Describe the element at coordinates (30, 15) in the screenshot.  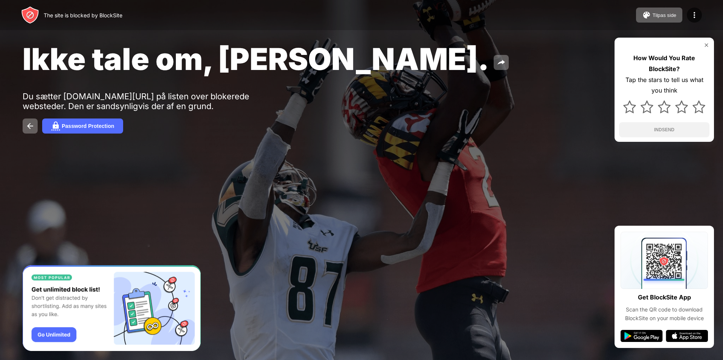
I see `img: header-logo.svg` at that location.